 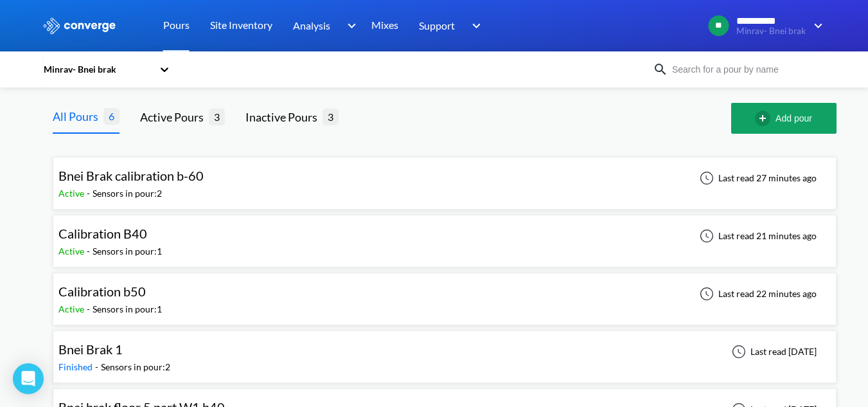 What do you see at coordinates (103, 233) in the screenshot?
I see `span: Calibration B40` at bounding box center [103, 233].